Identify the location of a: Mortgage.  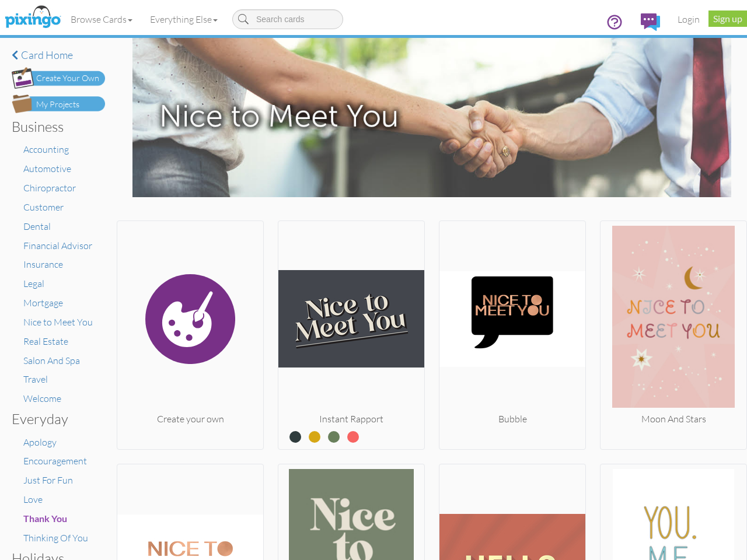
(43, 303).